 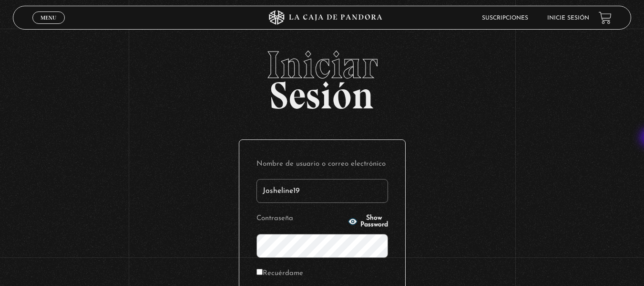 What do you see at coordinates (374, 221) in the screenshot?
I see `span: Show Password` at bounding box center [374, 221].